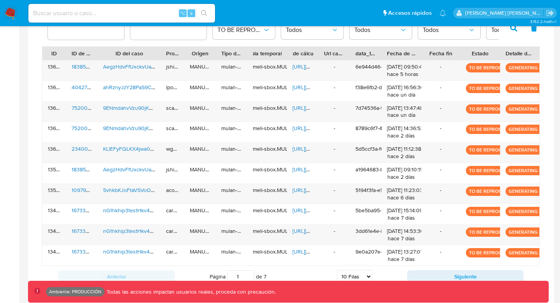 Image resolution: width=560 pixels, height=303 pixels. I want to click on span: s, so click(191, 13).